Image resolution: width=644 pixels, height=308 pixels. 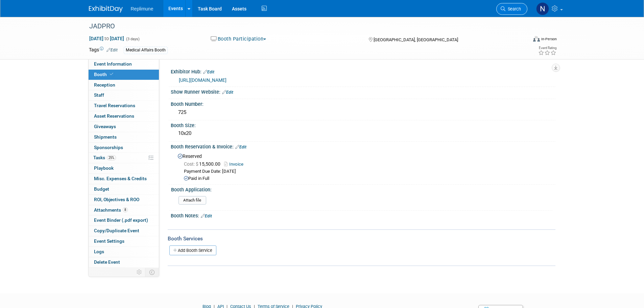 What do you see at coordinates (124, 116) in the screenshot?
I see `a: Asset Reservations` at bounding box center [124, 116].